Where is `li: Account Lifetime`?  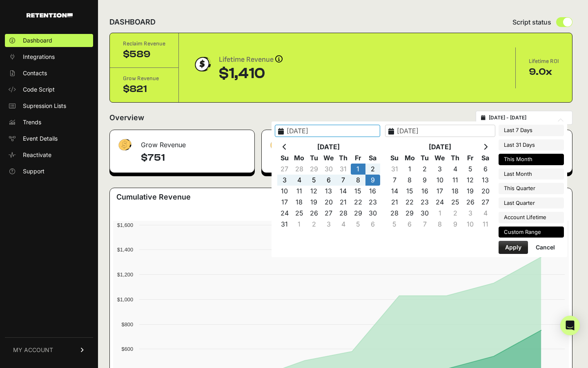
li: Account Lifetime is located at coordinates (532, 217).